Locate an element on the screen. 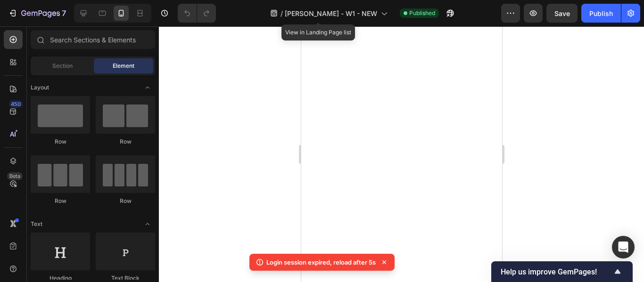 The height and width of the screenshot is (282, 644). button: Show survey - Help us improve GemPages! is located at coordinates (562, 272).